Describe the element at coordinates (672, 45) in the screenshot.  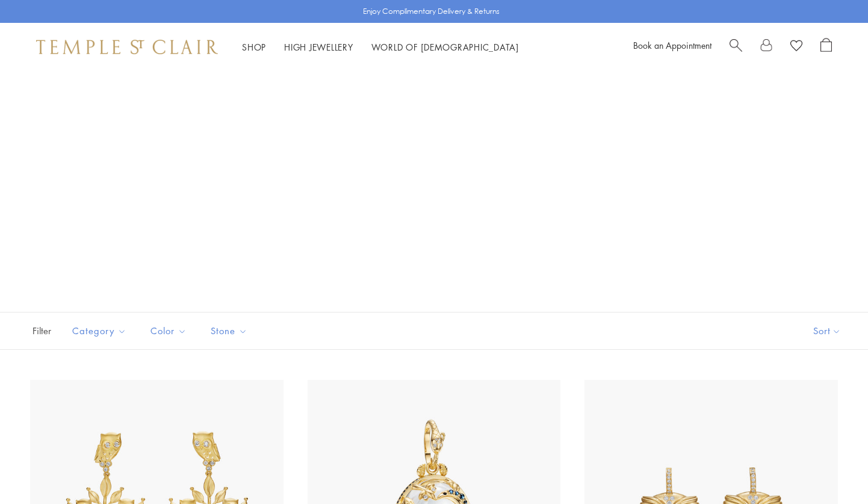
I see `a: Book an Appointment` at that location.